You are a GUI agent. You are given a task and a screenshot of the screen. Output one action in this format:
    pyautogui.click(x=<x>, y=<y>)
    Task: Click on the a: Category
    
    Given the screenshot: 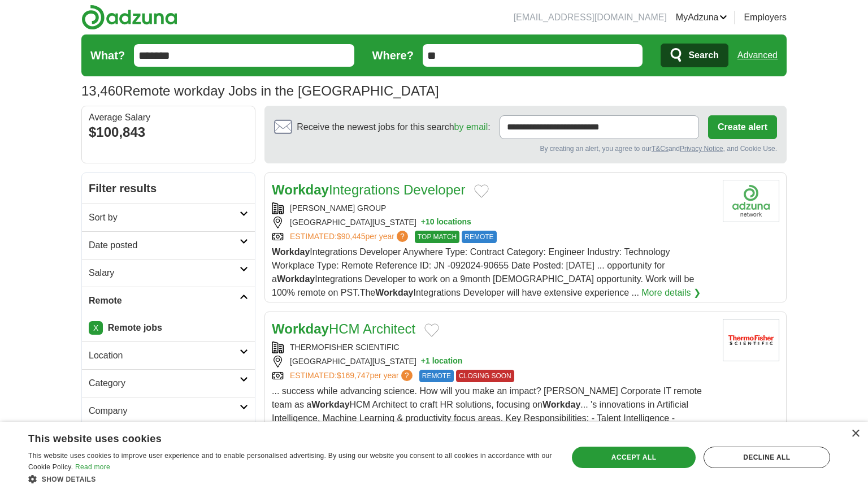 What is the action you would take?
    pyautogui.click(x=168, y=383)
    